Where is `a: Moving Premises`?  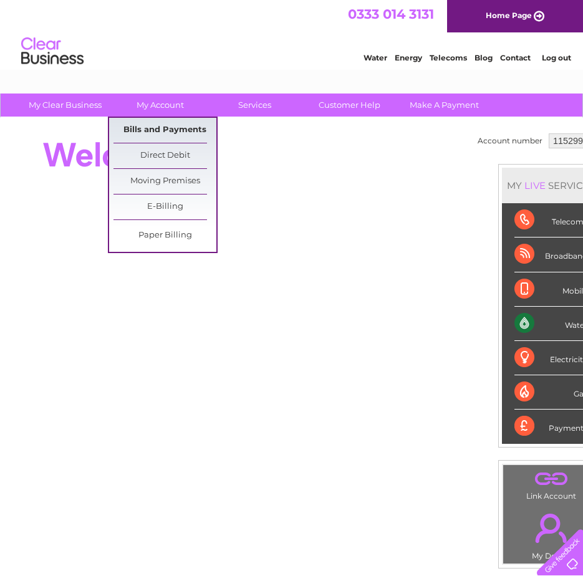
a: Moving Premises is located at coordinates (165, 182).